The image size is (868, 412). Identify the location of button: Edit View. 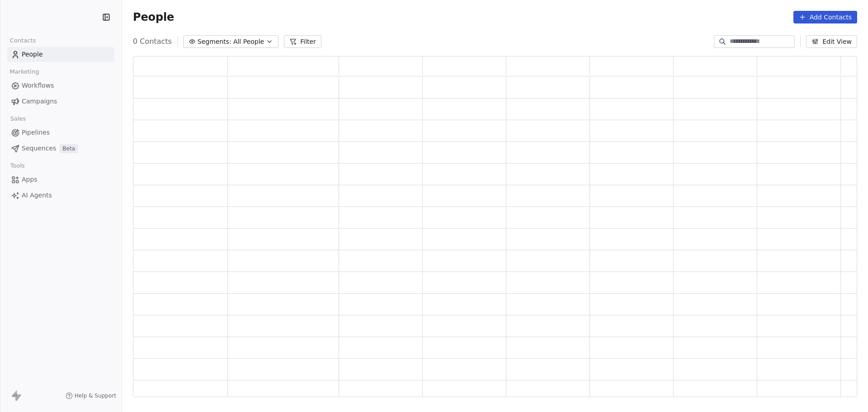
(831, 41).